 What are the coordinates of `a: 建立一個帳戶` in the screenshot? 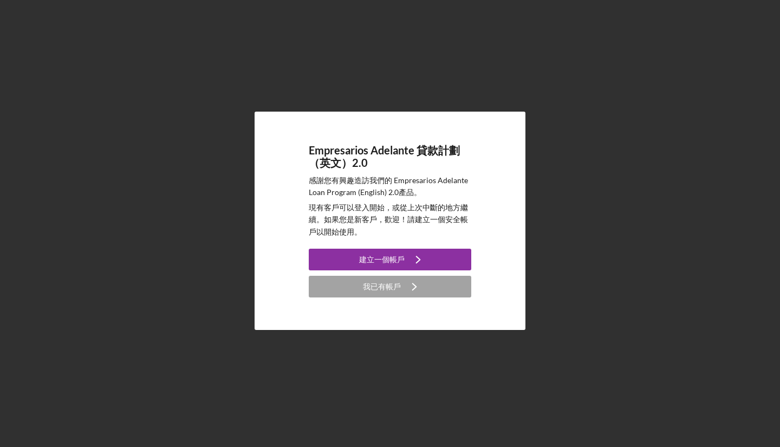 It's located at (390, 261).